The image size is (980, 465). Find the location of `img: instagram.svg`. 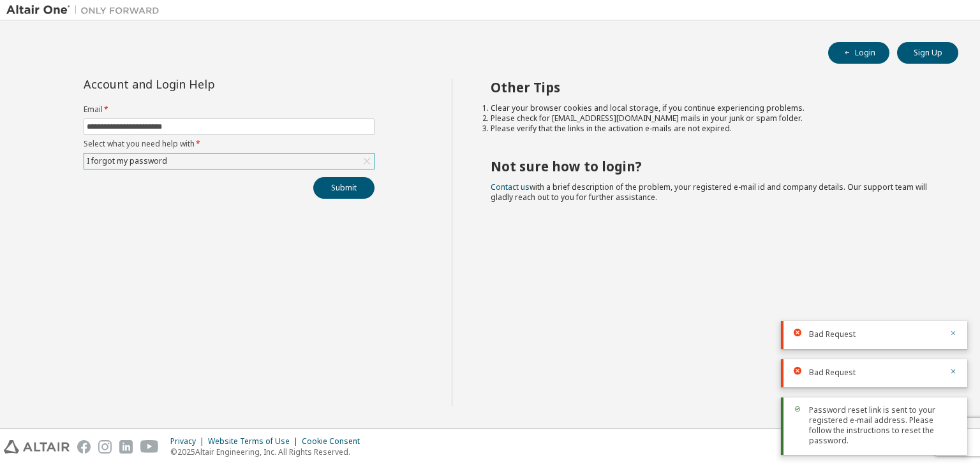

img: instagram.svg is located at coordinates (104, 447).